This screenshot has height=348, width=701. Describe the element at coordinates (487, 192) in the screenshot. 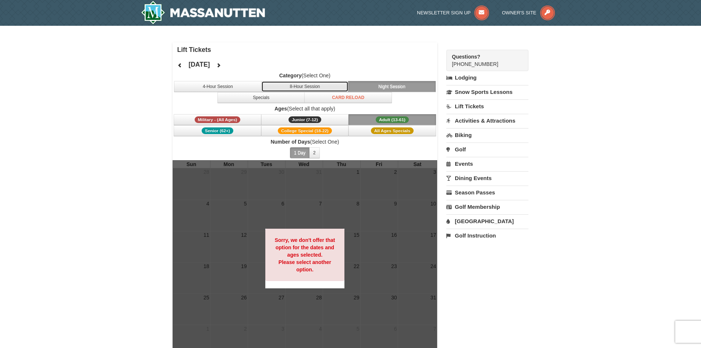

I see `a: Season Passes` at that location.